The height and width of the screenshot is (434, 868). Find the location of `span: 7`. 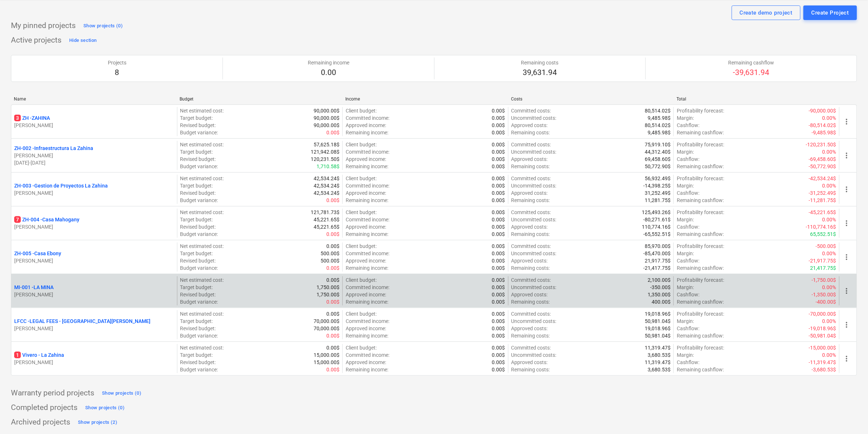

span: 7 is located at coordinates (17, 219).